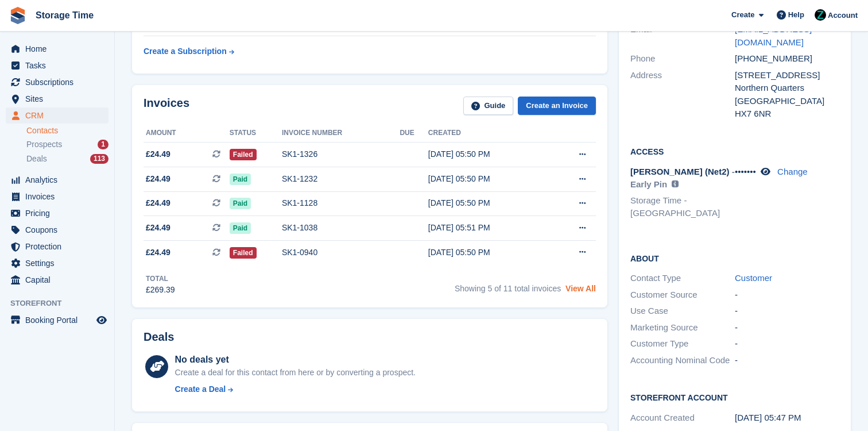 This screenshot has width=868, height=431. I want to click on span: Coupons, so click(60, 230).